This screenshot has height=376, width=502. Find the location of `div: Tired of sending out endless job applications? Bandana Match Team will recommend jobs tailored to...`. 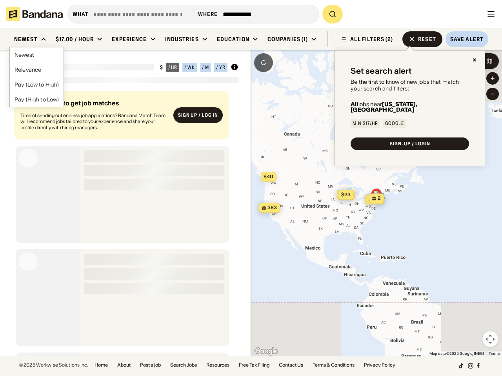

div: Tired of sending out endless job applications? Bandana Match Team will recommend jobs tailored to... is located at coordinates (94, 121).